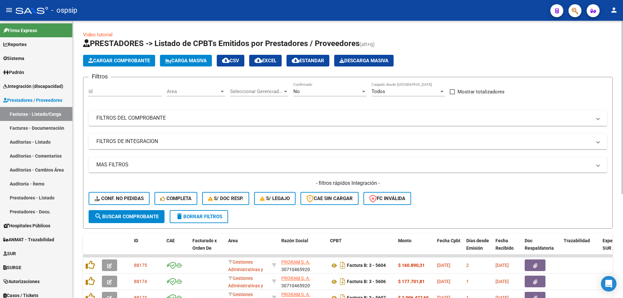  What do you see at coordinates (98, 35) in the screenshot?
I see `a: Video tutorial` at bounding box center [98, 35].